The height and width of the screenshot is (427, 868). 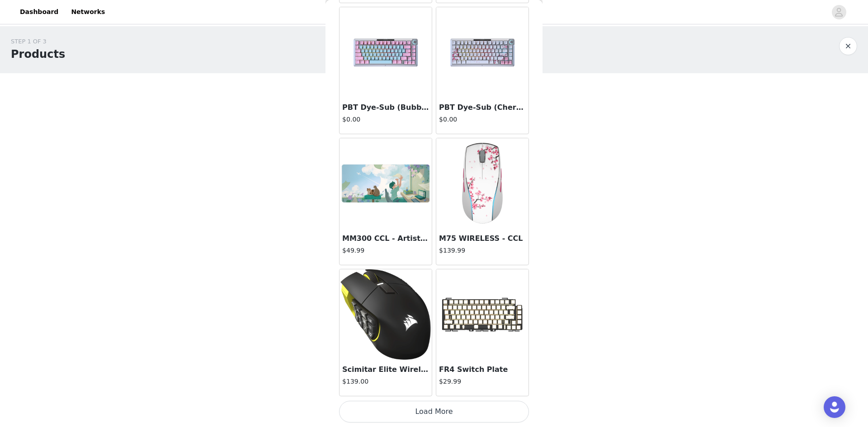 I want to click on div: avatar, so click(x=839, y=12).